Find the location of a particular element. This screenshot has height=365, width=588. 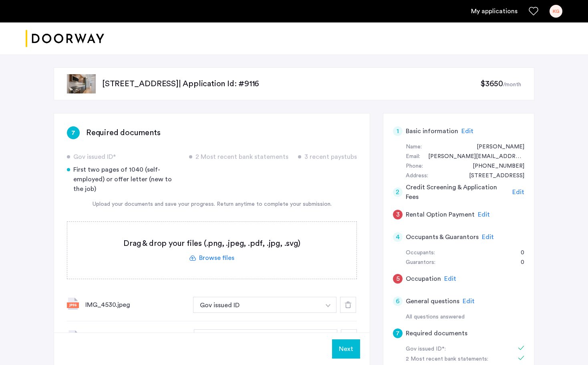

div: 3 recent paystubs is located at coordinates (327, 157).